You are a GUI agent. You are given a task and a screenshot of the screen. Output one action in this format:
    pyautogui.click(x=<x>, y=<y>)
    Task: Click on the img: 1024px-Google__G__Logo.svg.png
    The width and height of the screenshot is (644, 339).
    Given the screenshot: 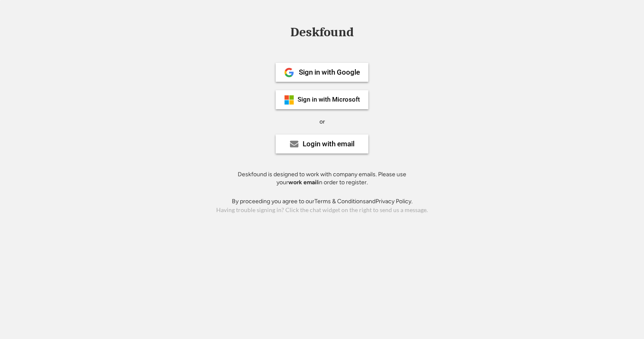 What is the action you would take?
    pyautogui.click(x=289, y=72)
    